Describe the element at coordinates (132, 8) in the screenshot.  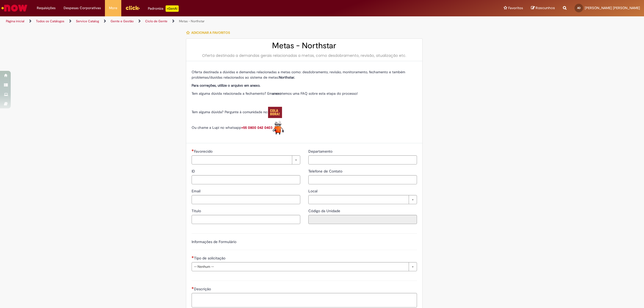
I see `img: click_logo_yellow_360x200.png` at that location.